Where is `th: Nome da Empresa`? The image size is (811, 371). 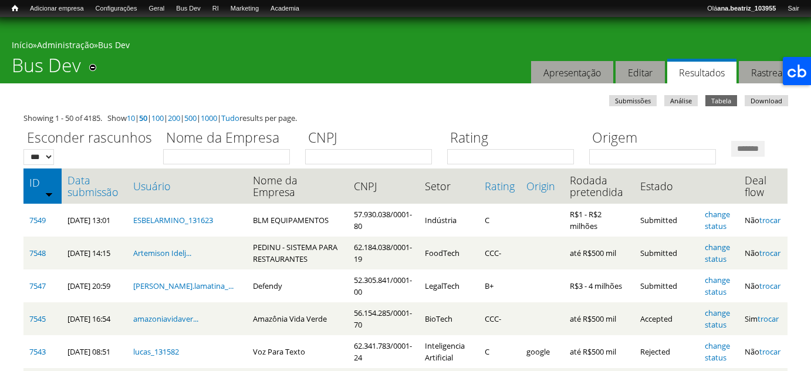 th: Nome da Empresa is located at coordinates (297, 186).